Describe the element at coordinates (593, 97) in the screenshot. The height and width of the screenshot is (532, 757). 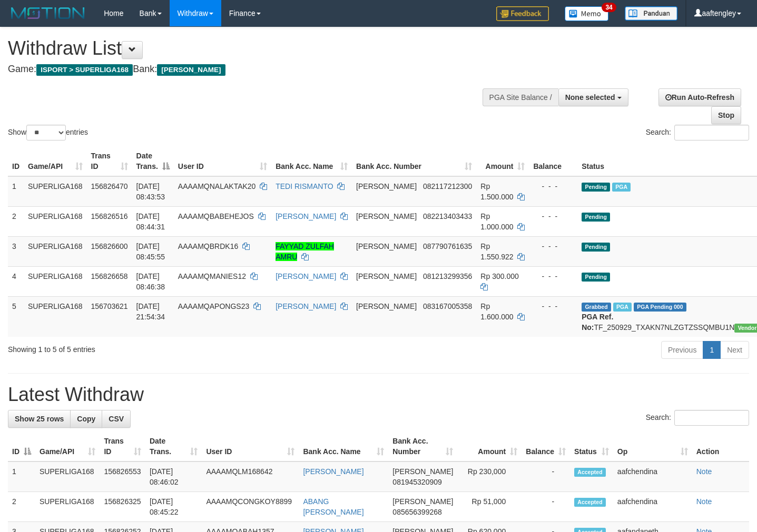
I see `button: None selected` at that location.